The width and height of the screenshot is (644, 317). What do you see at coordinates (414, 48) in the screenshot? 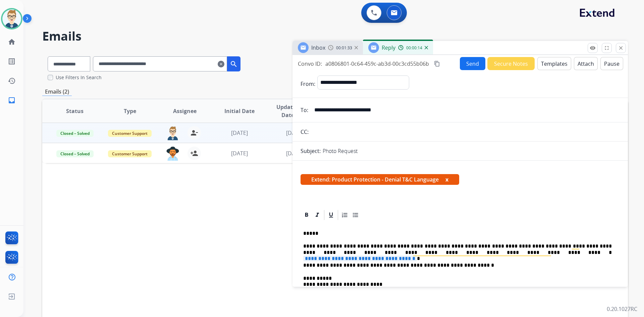
I see `span: 00:00:14` at bounding box center [414, 48].